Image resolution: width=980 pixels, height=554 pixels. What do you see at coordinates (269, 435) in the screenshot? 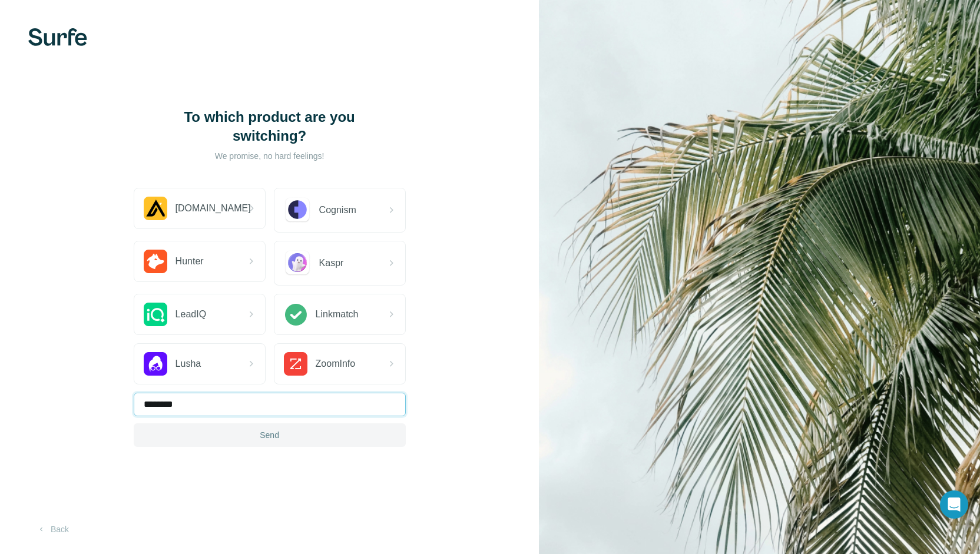
I see `button: Send` at bounding box center [269, 435].